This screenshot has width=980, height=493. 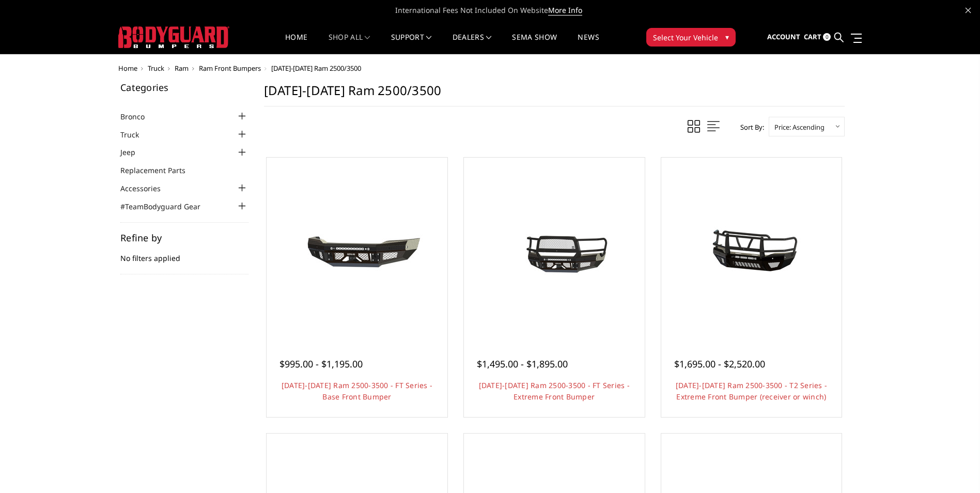 What do you see at coordinates (813, 37) in the screenshot?
I see `span: Cart` at bounding box center [813, 37].